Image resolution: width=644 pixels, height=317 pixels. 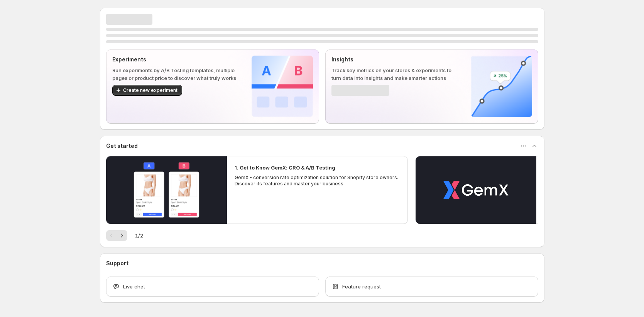 What do you see at coordinates (176, 59) in the screenshot?
I see `p: Experiments` at bounding box center [176, 59].